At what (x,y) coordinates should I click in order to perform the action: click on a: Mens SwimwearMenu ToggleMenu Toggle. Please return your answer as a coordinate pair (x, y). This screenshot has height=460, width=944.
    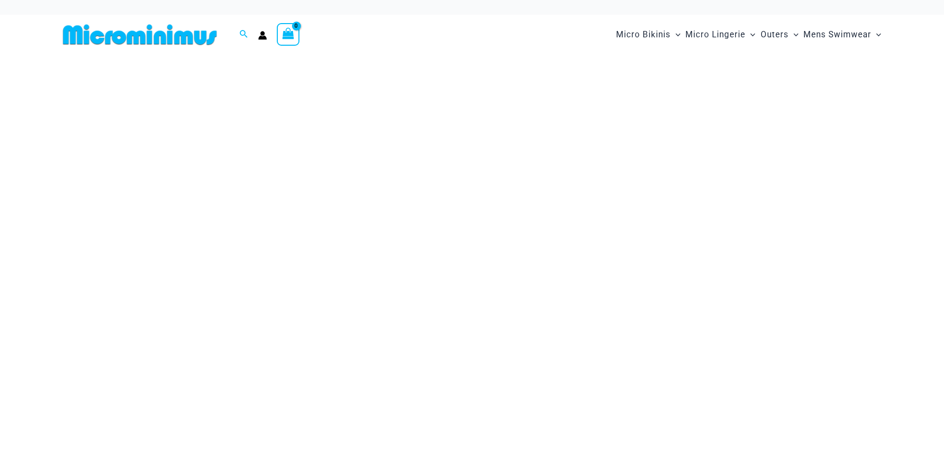
    Looking at the image, I should click on (842, 34).